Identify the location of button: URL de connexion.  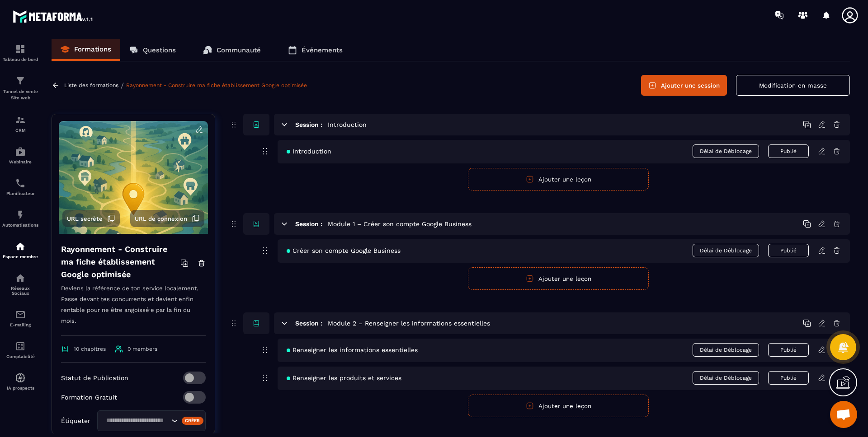
(167, 218).